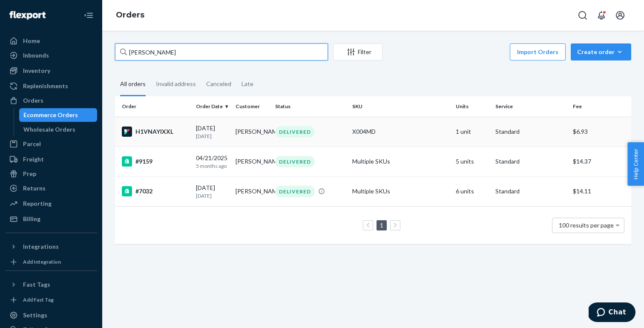  I want to click on button: Integrations, so click(51, 247).